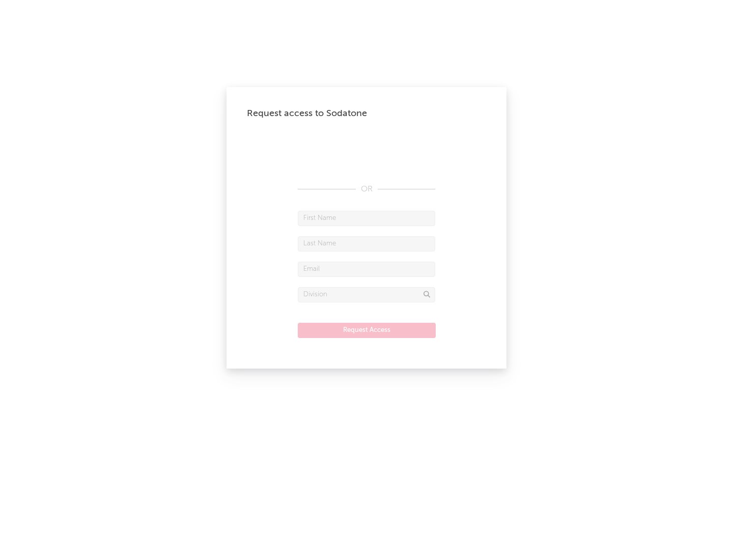 Image resolution: width=733 pixels, height=560 pixels. Describe the element at coordinates (366, 189) in the screenshot. I see `div: OR` at that location.